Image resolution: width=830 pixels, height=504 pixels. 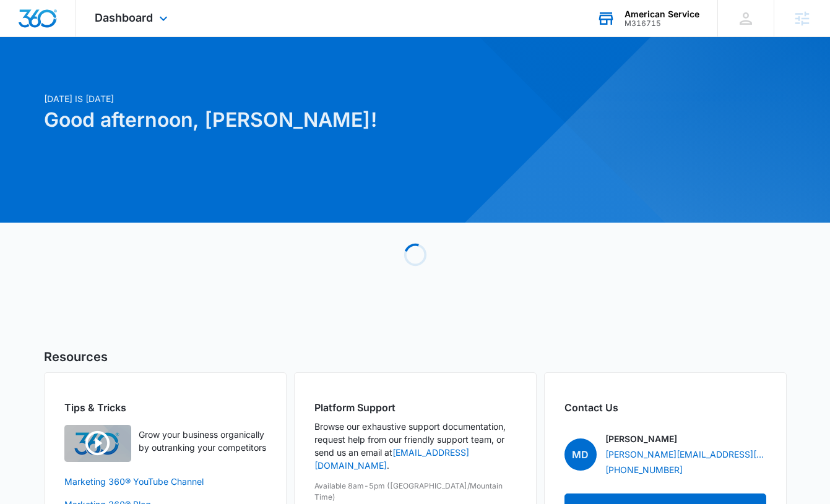 What do you see at coordinates (415, 408) in the screenshot?
I see `h2: Platform Support` at bounding box center [415, 408].